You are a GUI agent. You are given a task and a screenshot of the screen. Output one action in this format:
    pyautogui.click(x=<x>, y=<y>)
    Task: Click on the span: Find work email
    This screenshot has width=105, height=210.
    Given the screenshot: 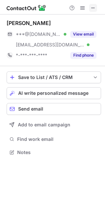 What is the action you would take?
    pyautogui.click(x=58, y=140)
    